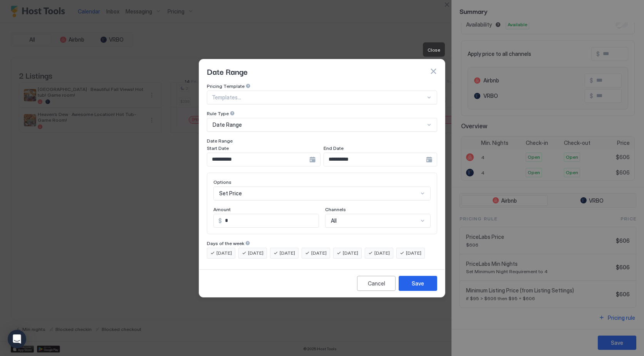 This screenshot has height=356, width=644. What do you see at coordinates (231, 193) in the screenshot?
I see `span: Set Price` at bounding box center [231, 193].